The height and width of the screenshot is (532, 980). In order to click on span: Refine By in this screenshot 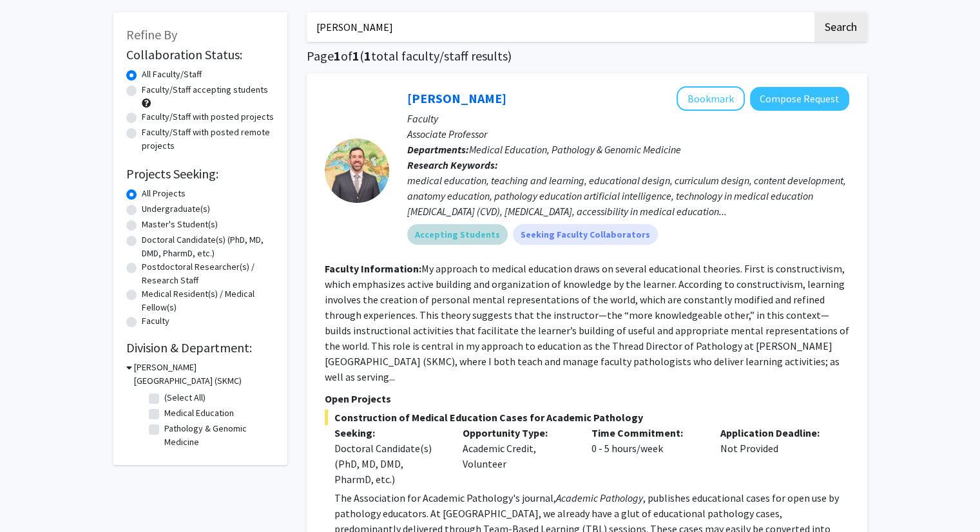, I will do `click(151, 34)`.